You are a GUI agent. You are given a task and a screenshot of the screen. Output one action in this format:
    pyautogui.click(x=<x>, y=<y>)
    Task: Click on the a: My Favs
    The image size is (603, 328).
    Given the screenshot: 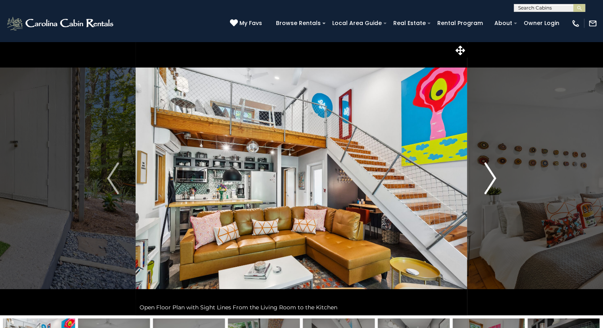 What is the action you would take?
    pyautogui.click(x=247, y=23)
    